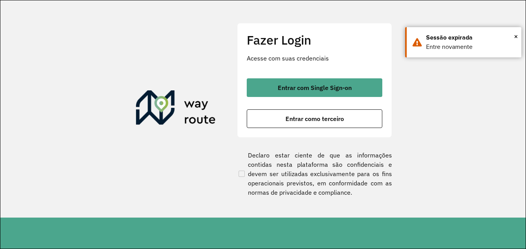 The height and width of the screenshot is (249, 526). I want to click on span: Entrar com Single Sign-on, so click(314, 88).